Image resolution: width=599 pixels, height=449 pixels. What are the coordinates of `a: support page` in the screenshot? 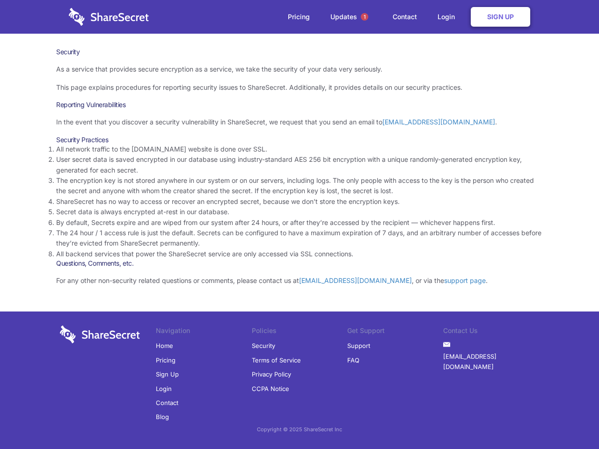 It's located at (465, 280).